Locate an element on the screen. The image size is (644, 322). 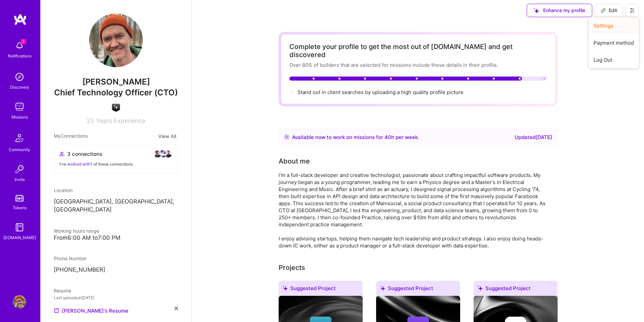
span: 25 is located at coordinates (90, 121).